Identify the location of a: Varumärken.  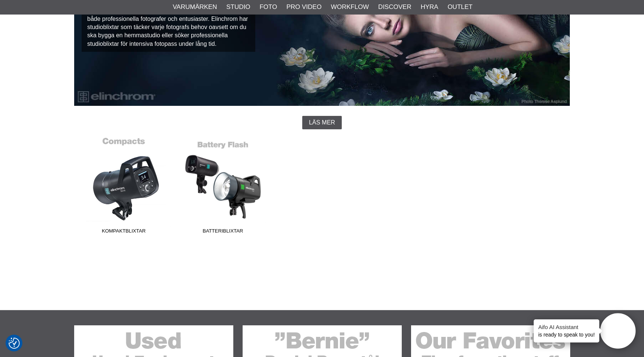
(195, 7).